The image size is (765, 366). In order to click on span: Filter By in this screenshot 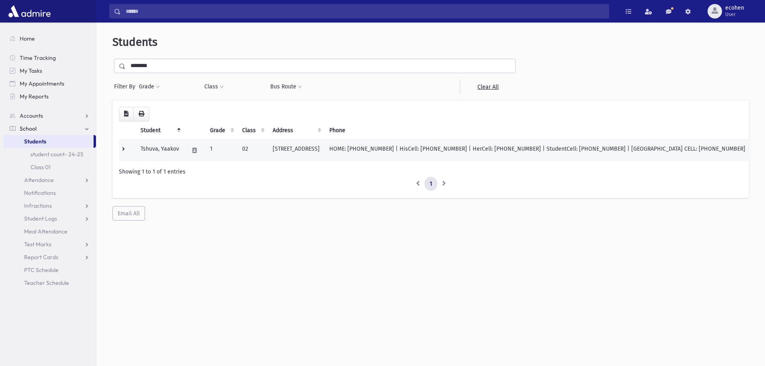, I will do `click(126, 86)`.